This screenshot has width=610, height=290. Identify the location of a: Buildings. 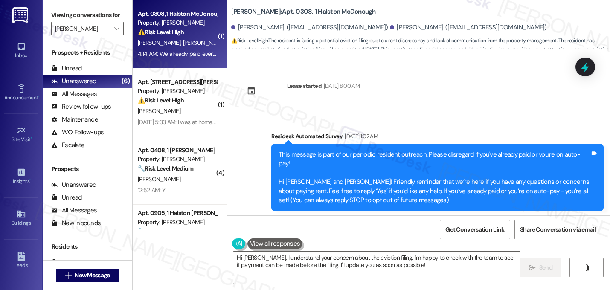
(21, 218).